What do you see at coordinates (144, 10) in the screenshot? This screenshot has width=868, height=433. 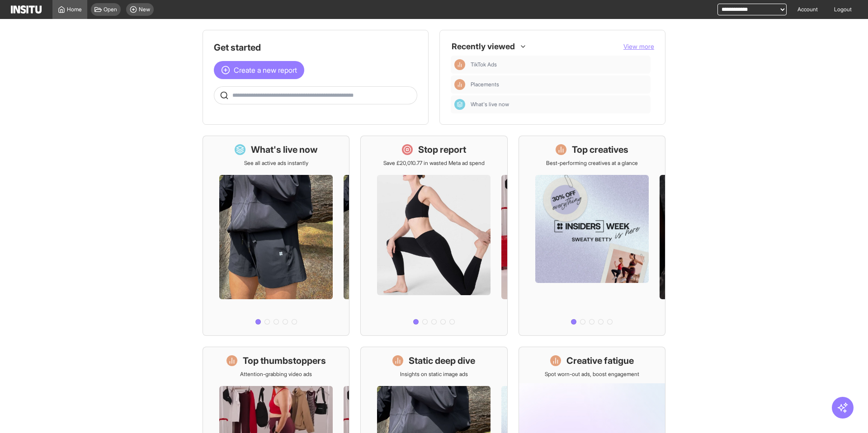 I see `span: New` at bounding box center [144, 10].